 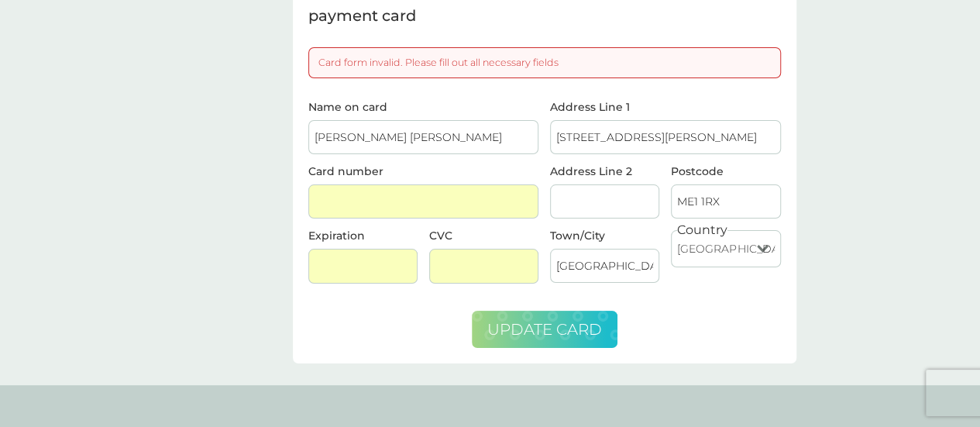 What do you see at coordinates (665, 107) in the screenshot?
I see `label: Address Line 1` at bounding box center [665, 107].